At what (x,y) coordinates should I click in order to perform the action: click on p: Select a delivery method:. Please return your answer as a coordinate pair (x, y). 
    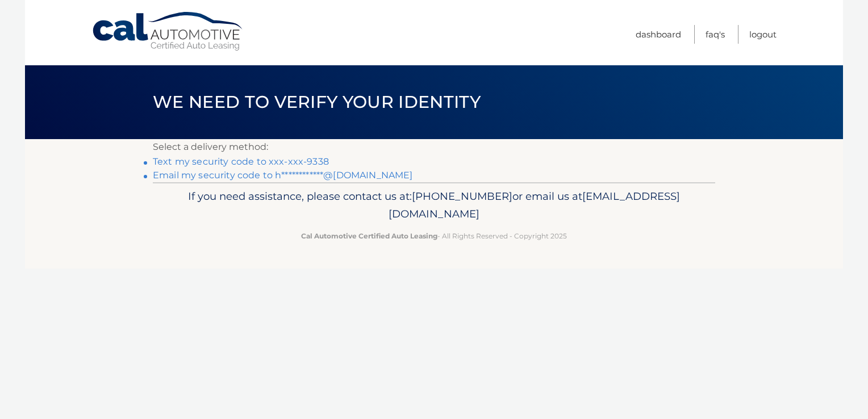
    Looking at the image, I should click on (434, 147).